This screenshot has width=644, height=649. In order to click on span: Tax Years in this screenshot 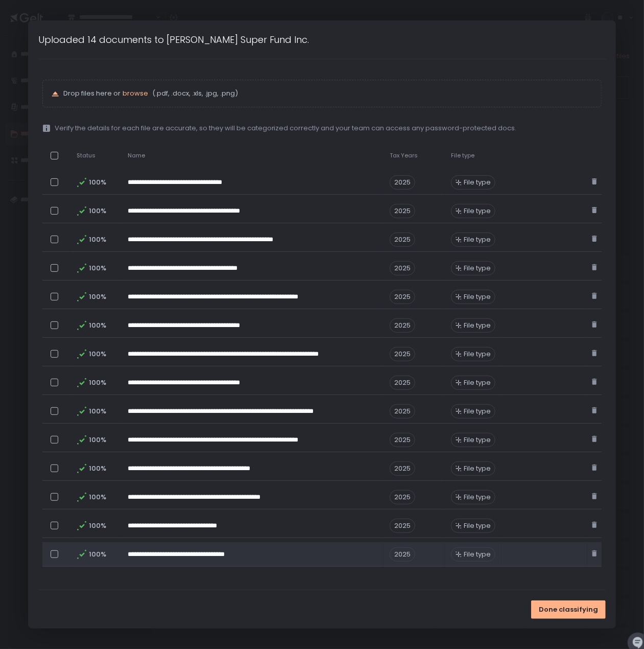, I will do `click(403, 155)`.